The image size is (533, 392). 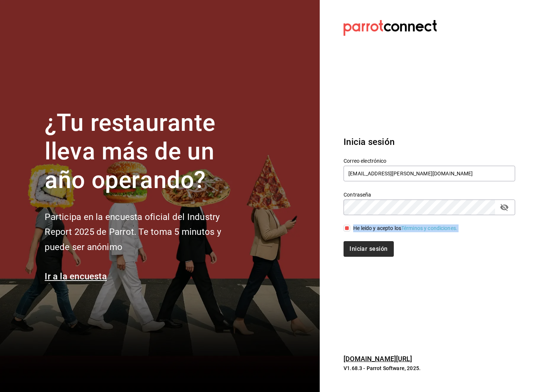 I want to click on h3: Inicia sesión, so click(x=429, y=142).